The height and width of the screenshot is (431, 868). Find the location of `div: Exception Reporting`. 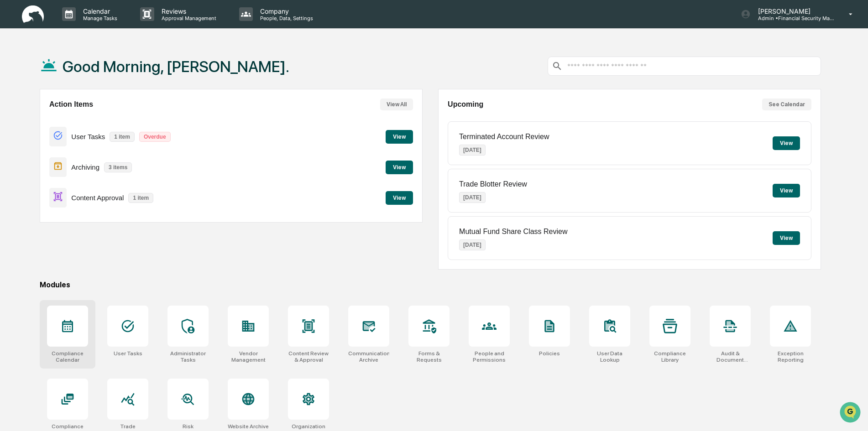

div: Exception Reporting is located at coordinates (790, 357).